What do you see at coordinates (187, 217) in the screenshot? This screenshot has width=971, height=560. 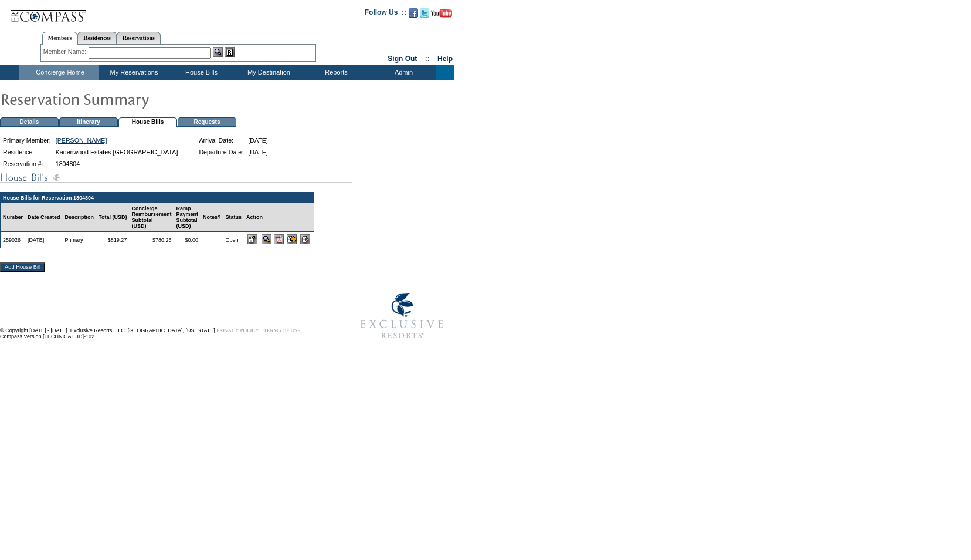 I see `td: Ramp Payment Subtotal (USD)` at bounding box center [187, 217].